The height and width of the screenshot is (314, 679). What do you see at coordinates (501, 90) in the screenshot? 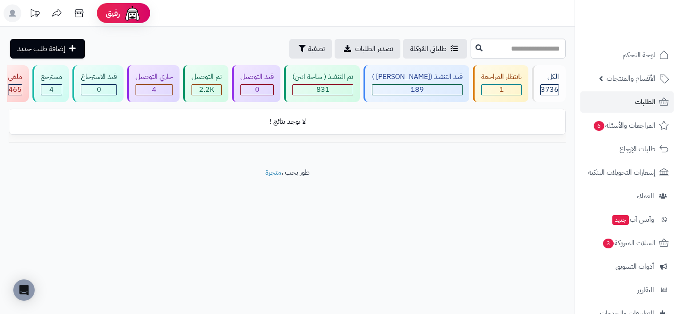
I see `div: 1` at bounding box center [501, 90].